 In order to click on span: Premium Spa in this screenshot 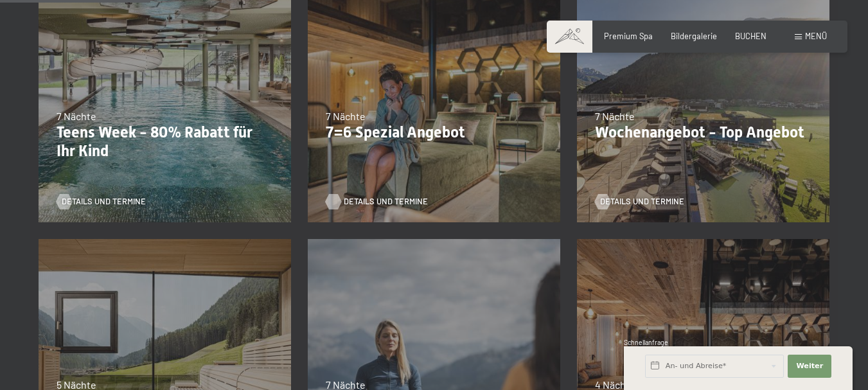, I will do `click(628, 36)`.